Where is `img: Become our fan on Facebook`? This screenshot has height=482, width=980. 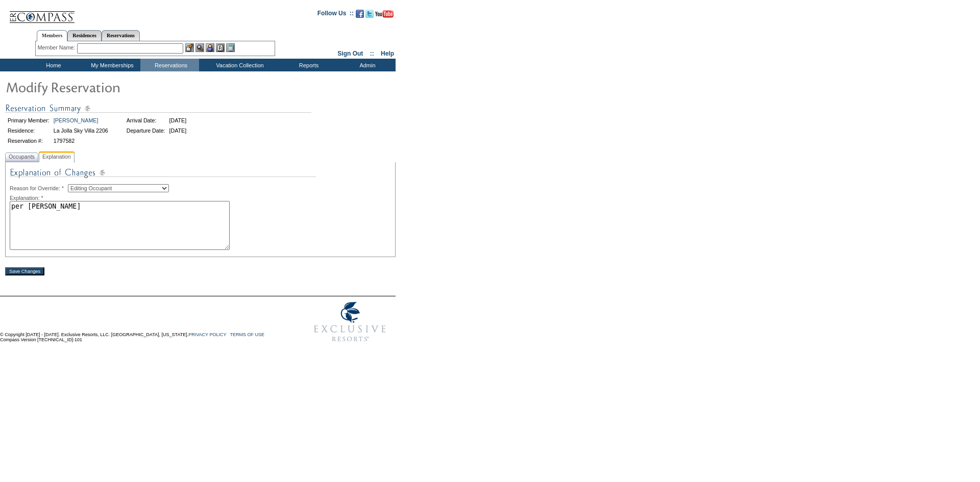
img: Become our fan on Facebook is located at coordinates (360, 14).